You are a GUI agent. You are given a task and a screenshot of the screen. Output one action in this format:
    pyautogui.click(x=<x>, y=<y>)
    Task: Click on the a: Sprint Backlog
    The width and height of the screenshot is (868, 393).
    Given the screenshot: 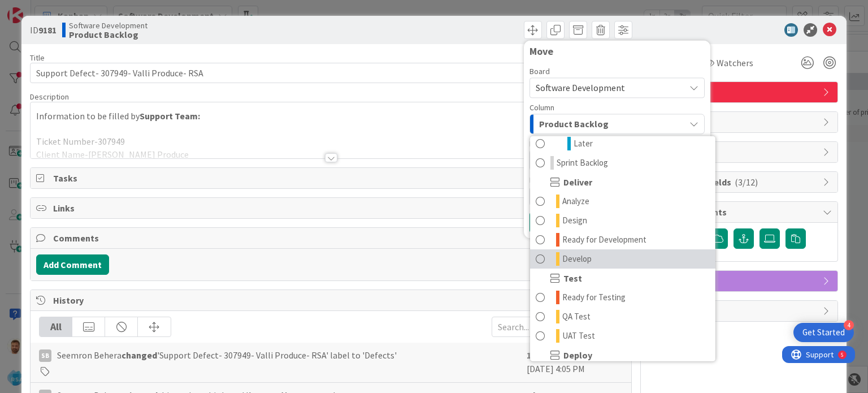 What is the action you would take?
    pyautogui.click(x=623, y=163)
    